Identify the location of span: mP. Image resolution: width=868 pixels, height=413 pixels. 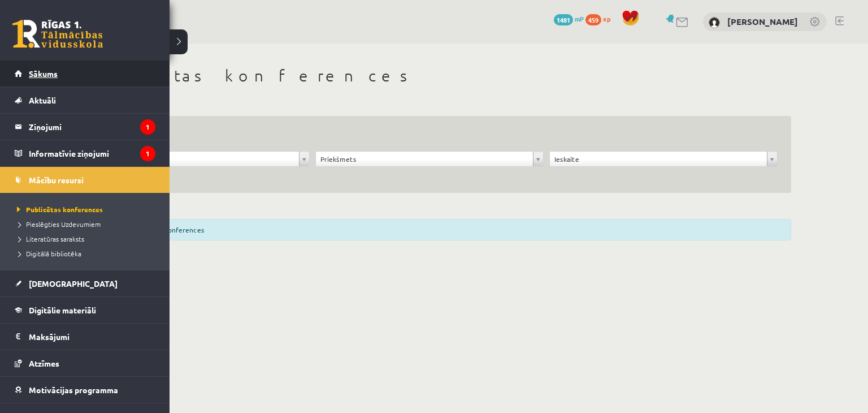
(579, 18).